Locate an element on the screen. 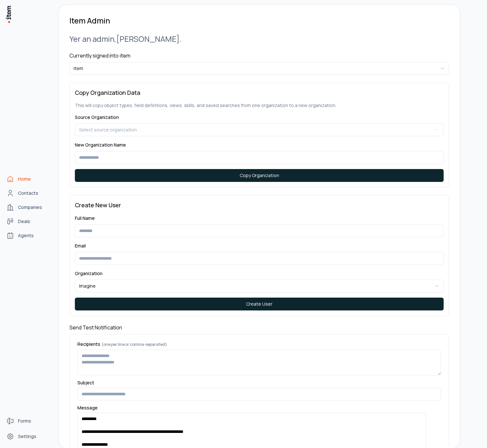 The width and height of the screenshot is (487, 448). span: Forms is located at coordinates (24, 421).